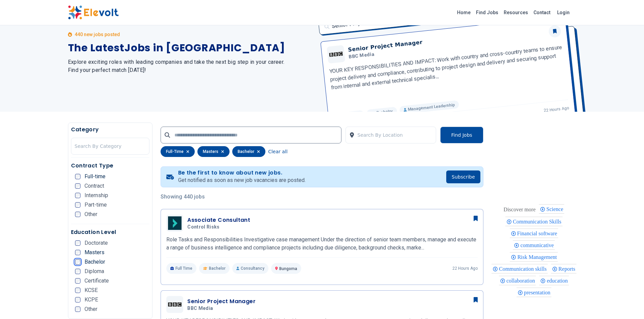 This screenshot has width=644, height=319. I want to click on span: presentation, so click(538, 292).